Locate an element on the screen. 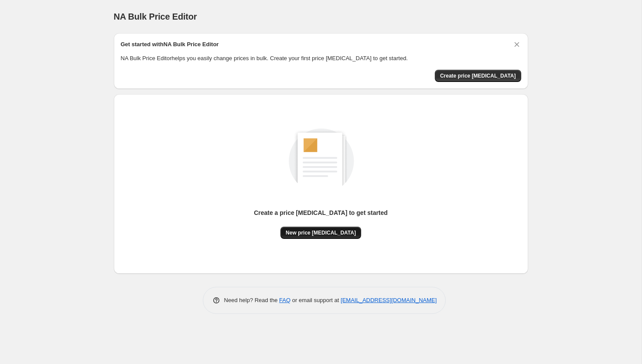  span: or email support at is located at coordinates (315, 300).